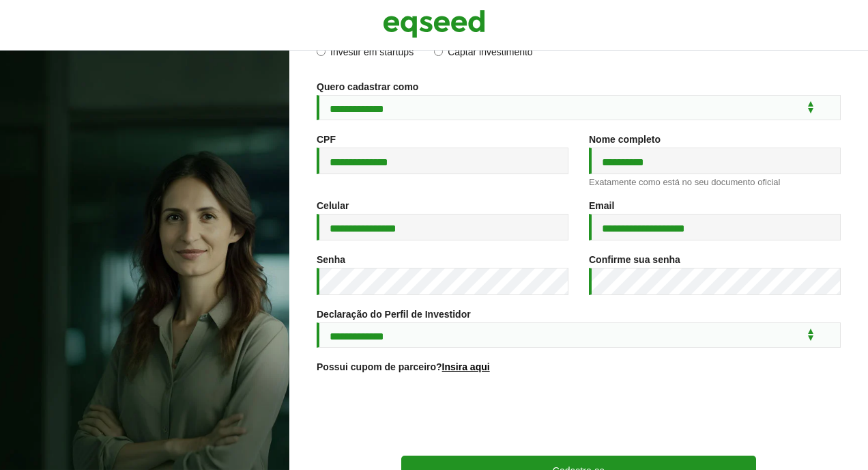  What do you see at coordinates (634, 259) in the screenshot?
I see `label: Confirme sua senha` at bounding box center [634, 259].